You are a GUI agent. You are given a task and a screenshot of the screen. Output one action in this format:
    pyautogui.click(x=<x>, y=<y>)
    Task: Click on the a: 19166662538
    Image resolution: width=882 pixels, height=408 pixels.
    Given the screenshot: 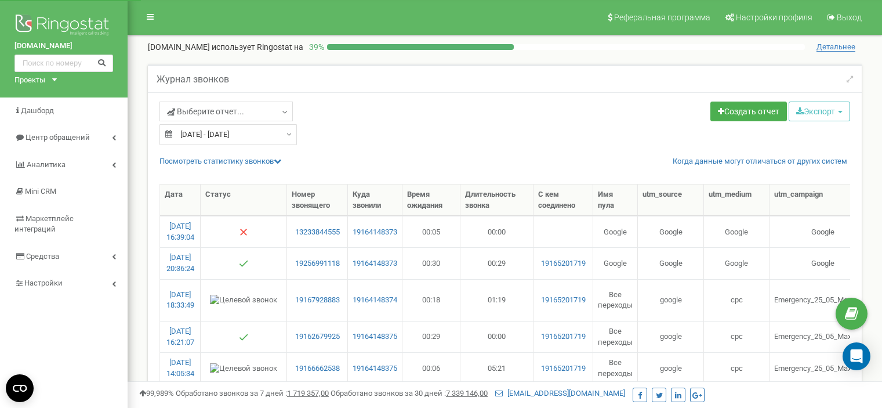 What is the action you would take?
    pyautogui.click(x=317, y=368)
    